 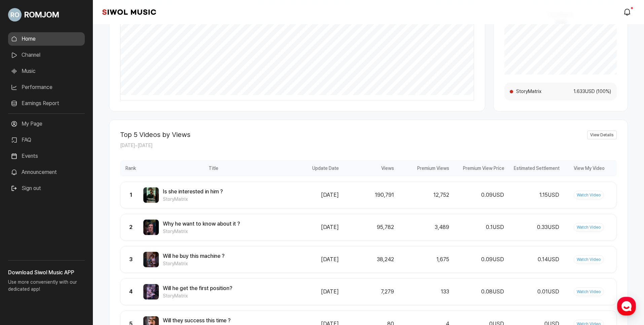 What do you see at coordinates (534, 292) in the screenshot?
I see `div: 0.01 USD` at bounding box center [534, 292].